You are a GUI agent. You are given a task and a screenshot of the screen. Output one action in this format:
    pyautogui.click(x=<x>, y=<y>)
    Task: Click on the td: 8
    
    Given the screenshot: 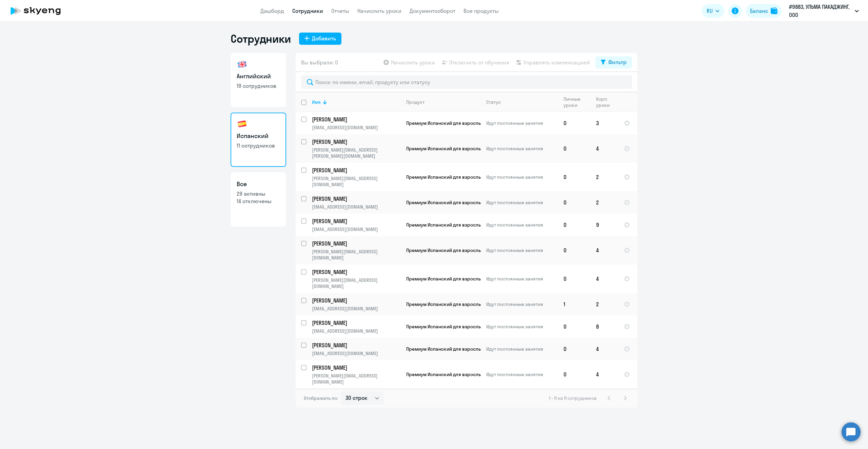 What is the action you would take?
    pyautogui.click(x=604, y=326)
    